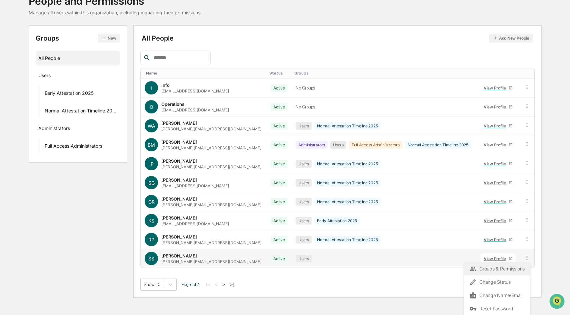 This screenshot has width=570, height=315. I want to click on span: SS, so click(151, 259).